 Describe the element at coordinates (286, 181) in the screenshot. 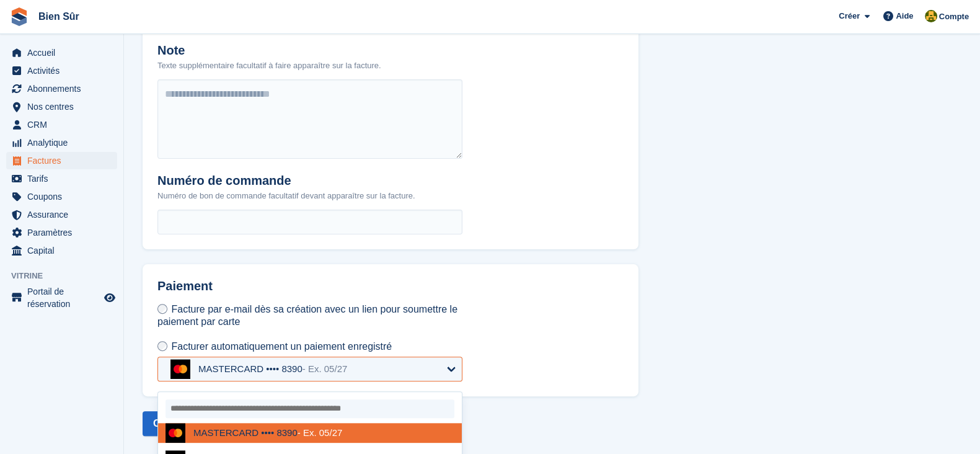

I see `h2: Numéro de commande` at that location.